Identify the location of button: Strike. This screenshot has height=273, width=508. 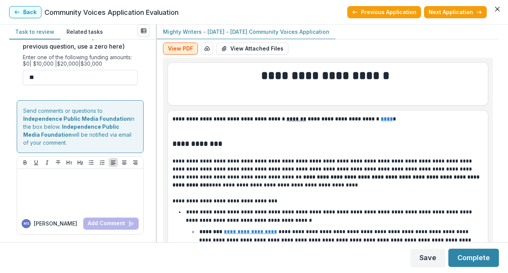
(58, 163).